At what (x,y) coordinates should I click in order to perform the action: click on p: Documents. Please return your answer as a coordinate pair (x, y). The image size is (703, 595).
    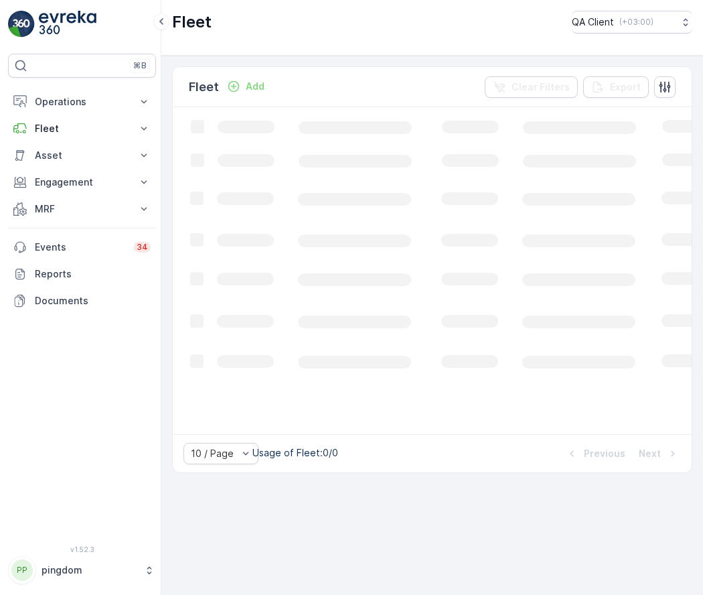
    Looking at the image, I should click on (92, 301).